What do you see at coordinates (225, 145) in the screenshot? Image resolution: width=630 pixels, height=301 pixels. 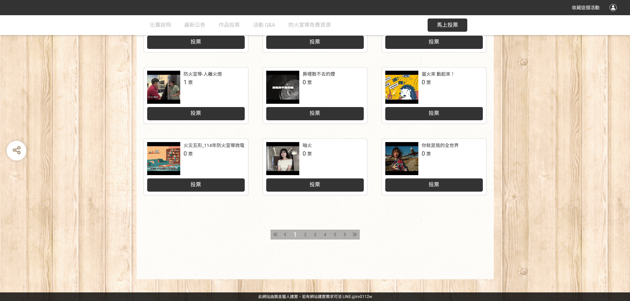 I see `div: 火災五形_114年防火宣導微電影徵選競賽` at bounding box center [225, 145].